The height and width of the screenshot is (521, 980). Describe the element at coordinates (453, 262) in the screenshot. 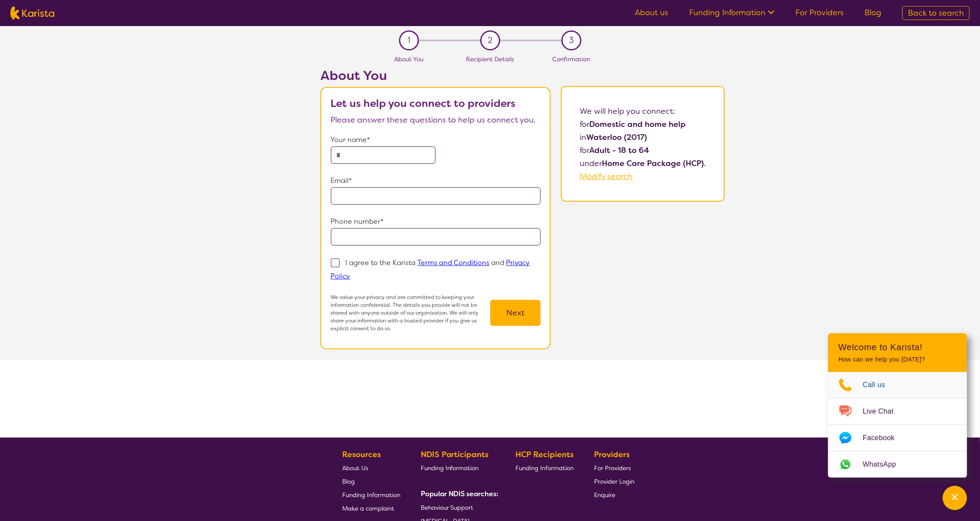

I see `a: Terms and Conditions` at that location.